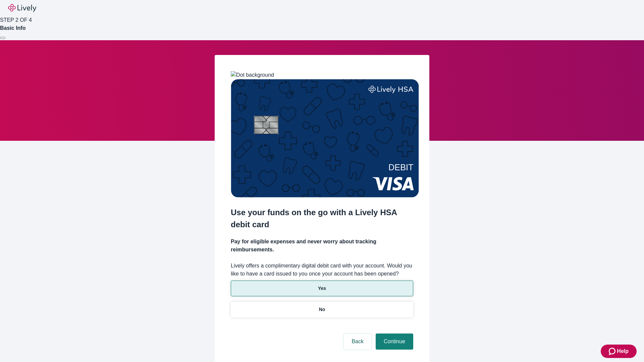  Describe the element at coordinates (613, 351) in the screenshot. I see `svg: Zendesk support icon` at that location.